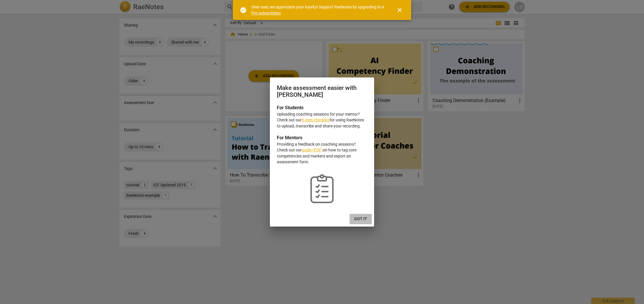 The image size is (644, 304). I want to click on div: Dear user, we appreciate your loyalty! Support RaeNotes by upgrading to a, so click(318, 10).